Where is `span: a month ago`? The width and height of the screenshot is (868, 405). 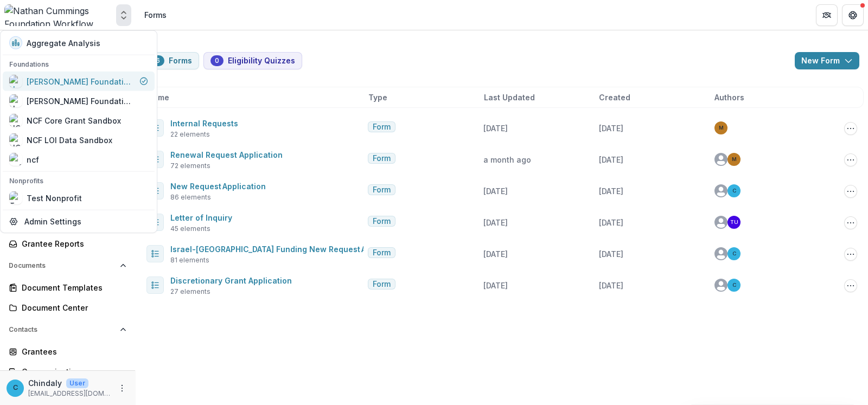
span: a month ago is located at coordinates (507, 159).